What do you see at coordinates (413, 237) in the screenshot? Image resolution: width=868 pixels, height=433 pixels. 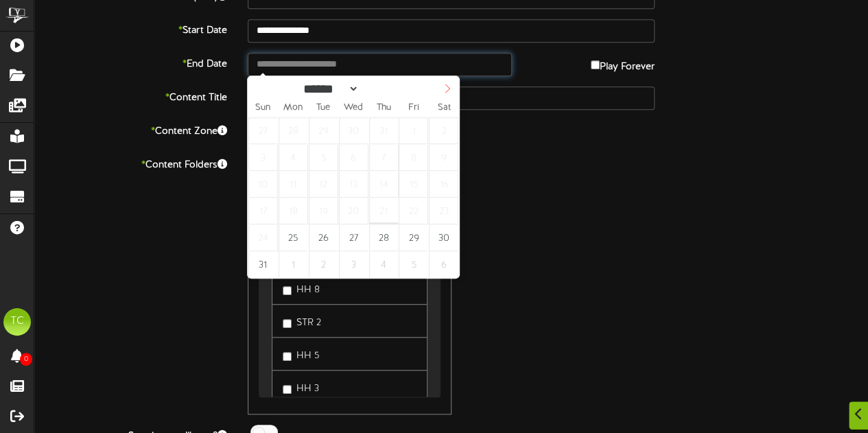 I see `span: August 29, 2025` at bounding box center [413, 237].